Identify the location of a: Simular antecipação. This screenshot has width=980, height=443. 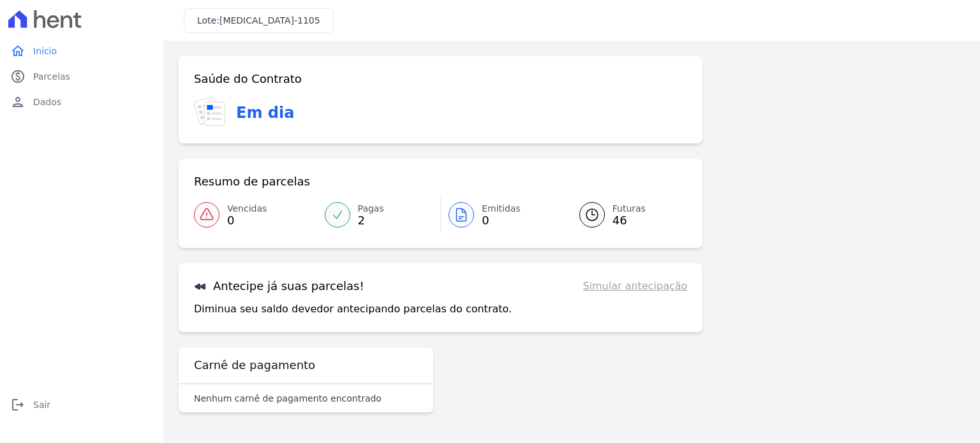
(635, 286).